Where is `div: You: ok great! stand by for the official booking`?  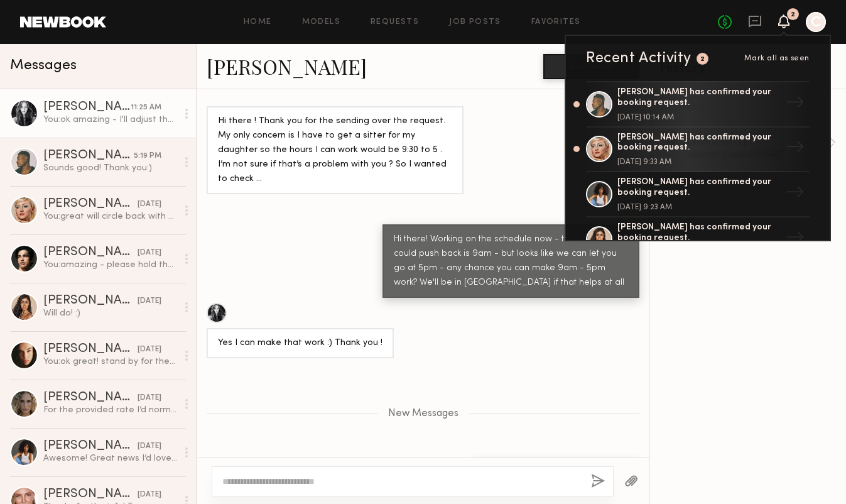 div: You: ok great! stand by for the official booking is located at coordinates (110, 361).